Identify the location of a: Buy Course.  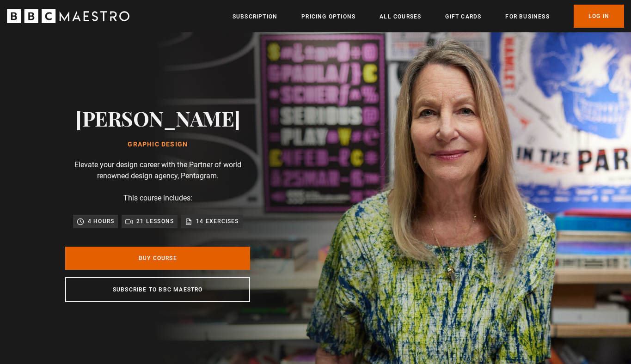
(157, 258).